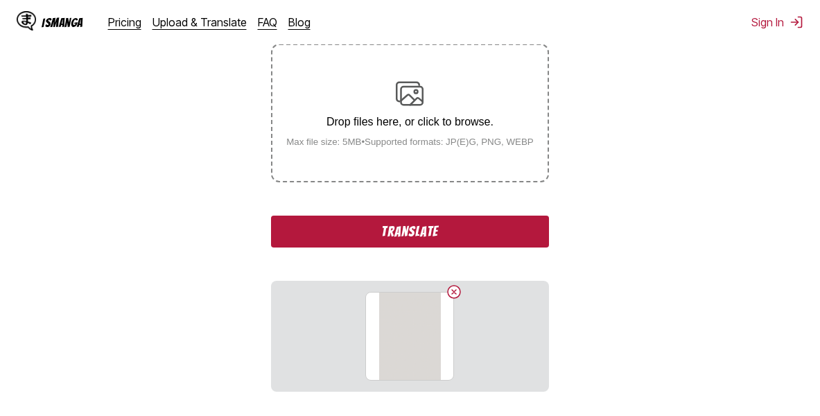  Describe the element at coordinates (796, 22) in the screenshot. I see `img: Sign out` at that location.